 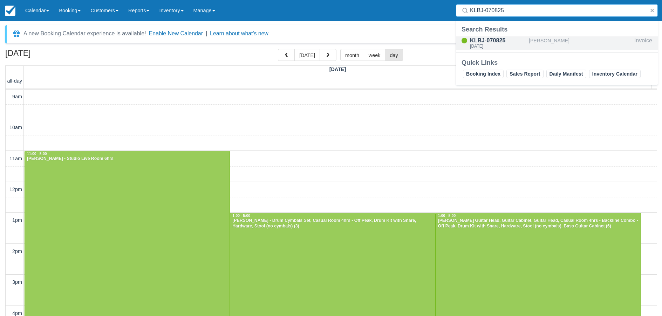 I want to click on div: Quick Links, so click(x=557, y=63).